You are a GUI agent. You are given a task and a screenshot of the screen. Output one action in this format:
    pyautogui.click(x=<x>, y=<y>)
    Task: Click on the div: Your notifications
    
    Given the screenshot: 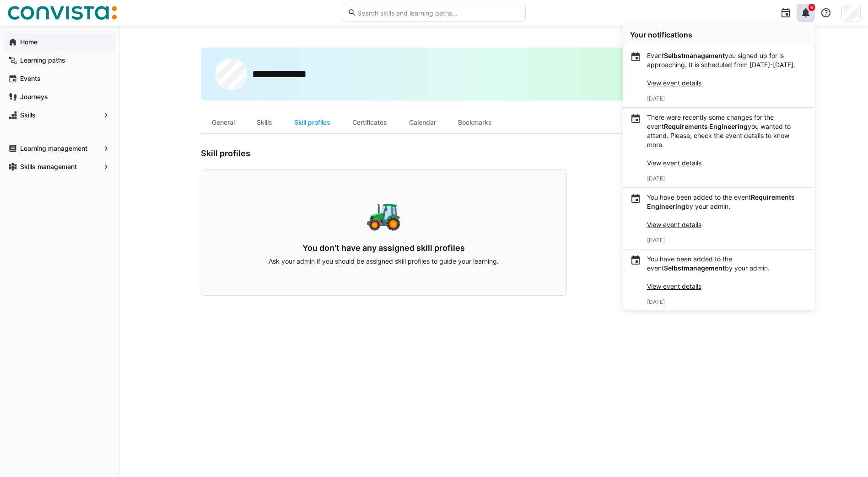 What is the action you would take?
    pyautogui.click(x=718, y=35)
    